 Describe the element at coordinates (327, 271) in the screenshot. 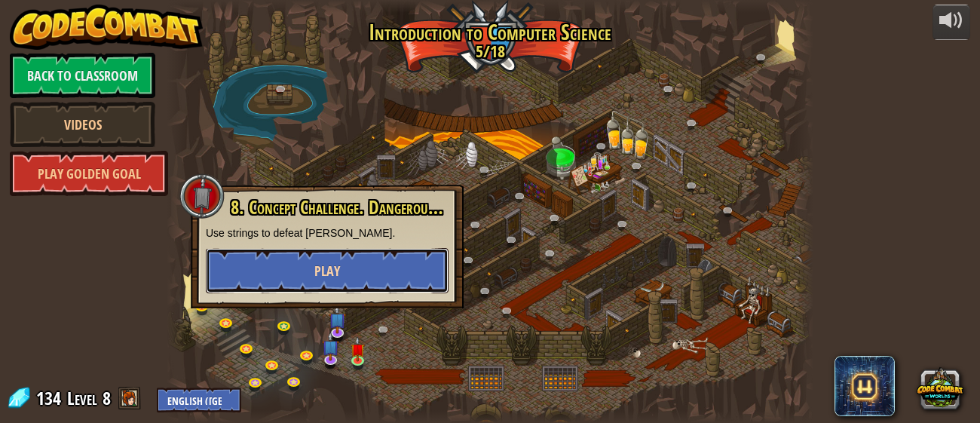

I see `button: Play` at that location.